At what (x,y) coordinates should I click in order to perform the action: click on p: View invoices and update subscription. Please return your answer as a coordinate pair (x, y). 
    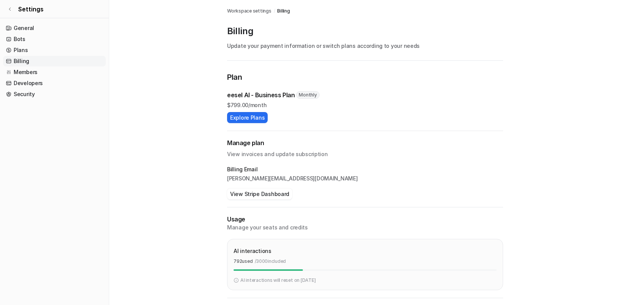
    Looking at the image, I should click on (365, 152).